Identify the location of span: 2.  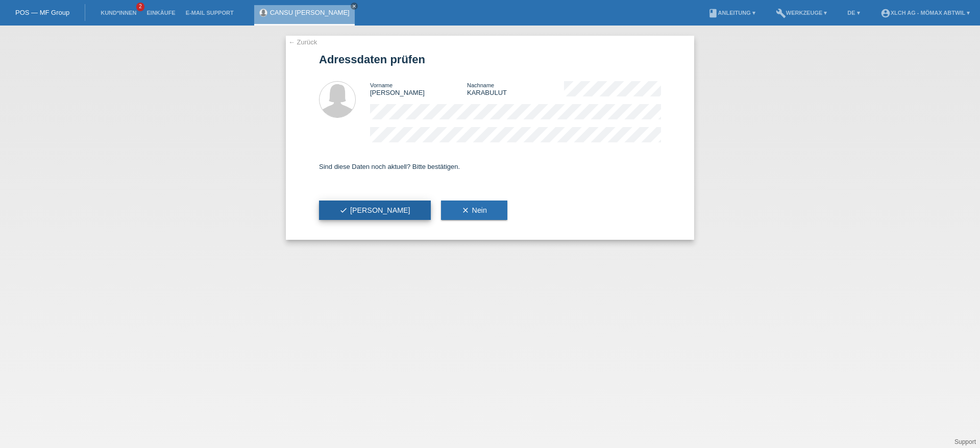
(140, 7).